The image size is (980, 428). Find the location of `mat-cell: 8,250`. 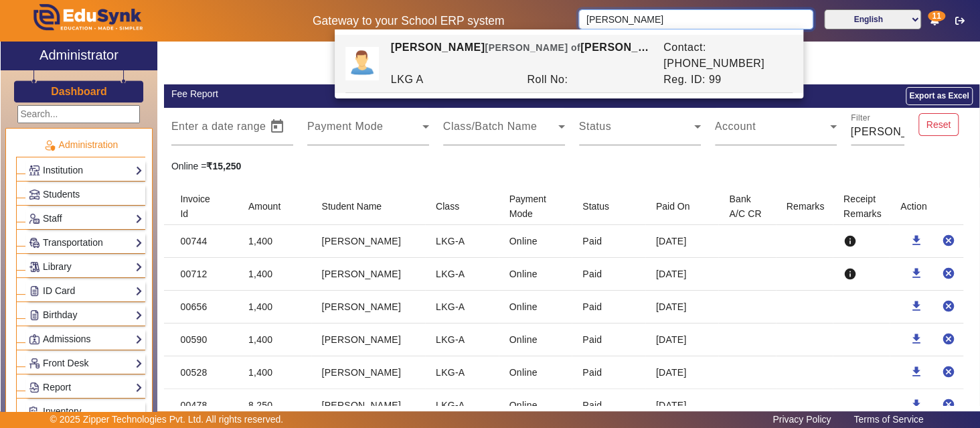

mat-cell: 8,250 is located at coordinates (274, 405).